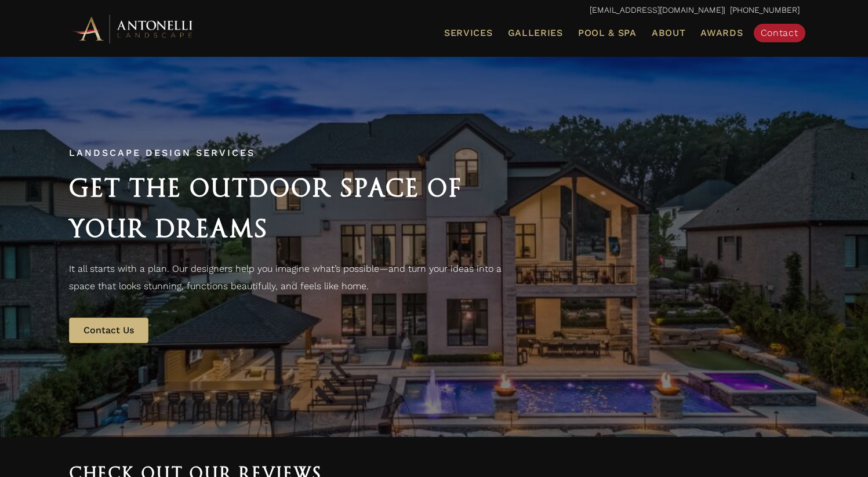  What do you see at coordinates (109, 330) in the screenshot?
I see `span: Contact Us` at bounding box center [109, 330].